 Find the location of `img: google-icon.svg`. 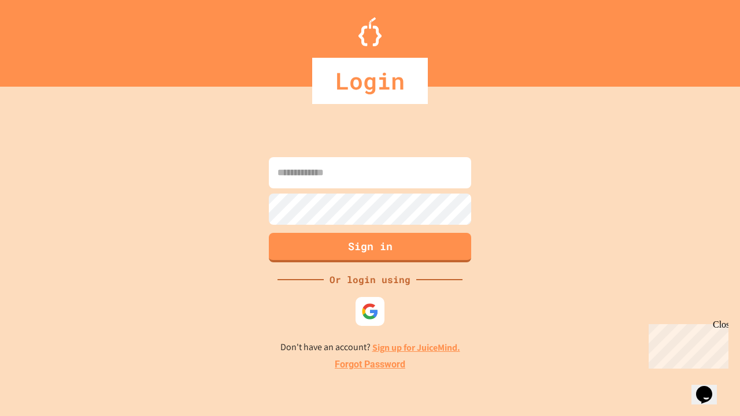

img: google-icon.svg is located at coordinates (370, 311).